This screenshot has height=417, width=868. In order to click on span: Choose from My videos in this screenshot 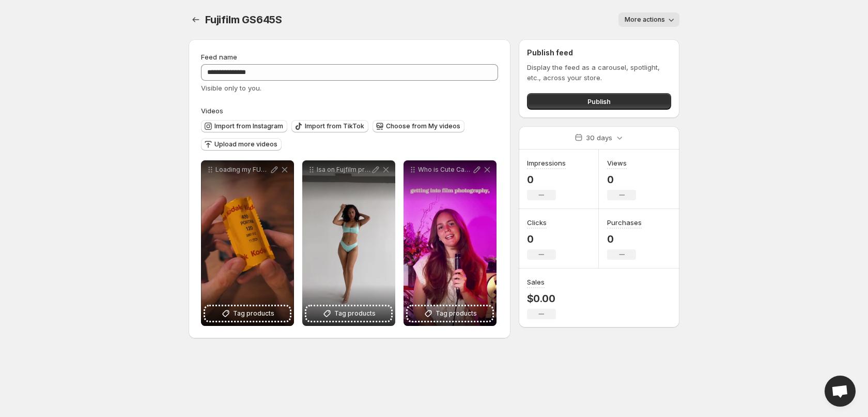, I will do `click(423, 126)`.